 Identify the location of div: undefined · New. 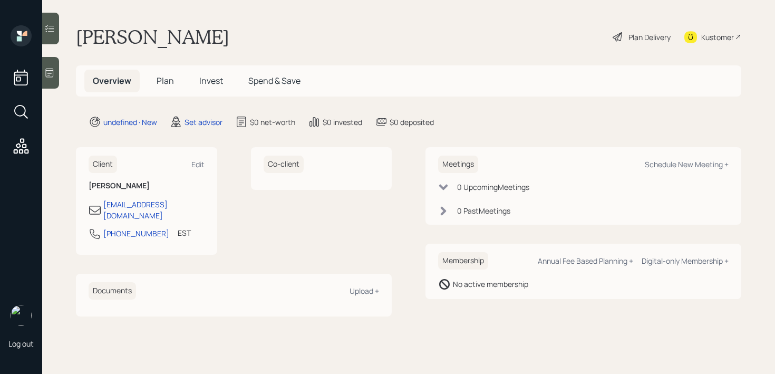
(130, 122).